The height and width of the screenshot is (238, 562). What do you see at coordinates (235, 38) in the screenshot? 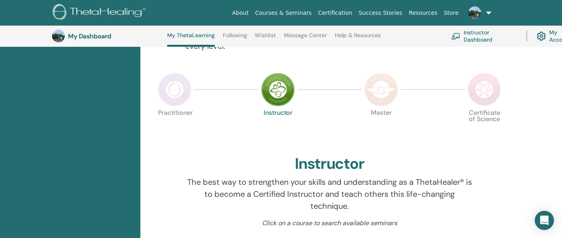
I see `a: Following` at bounding box center [235, 38].